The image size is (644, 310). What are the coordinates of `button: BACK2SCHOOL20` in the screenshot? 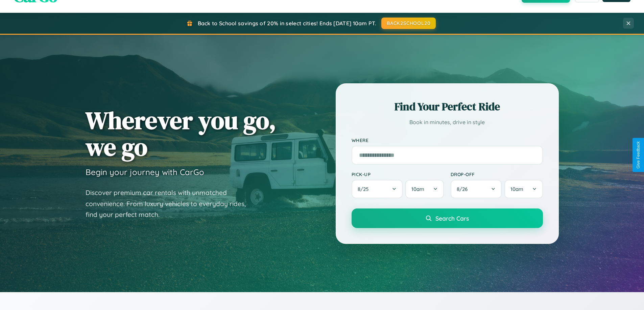 It's located at (408, 23).